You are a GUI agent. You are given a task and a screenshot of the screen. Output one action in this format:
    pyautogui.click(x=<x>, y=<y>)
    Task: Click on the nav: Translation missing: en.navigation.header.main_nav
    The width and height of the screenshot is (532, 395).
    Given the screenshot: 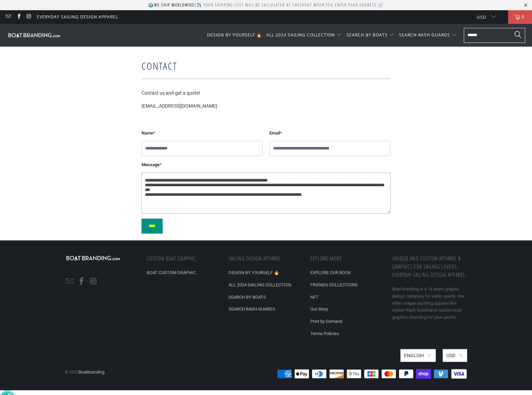 What is the action you would take?
    pyautogui.click(x=332, y=35)
    